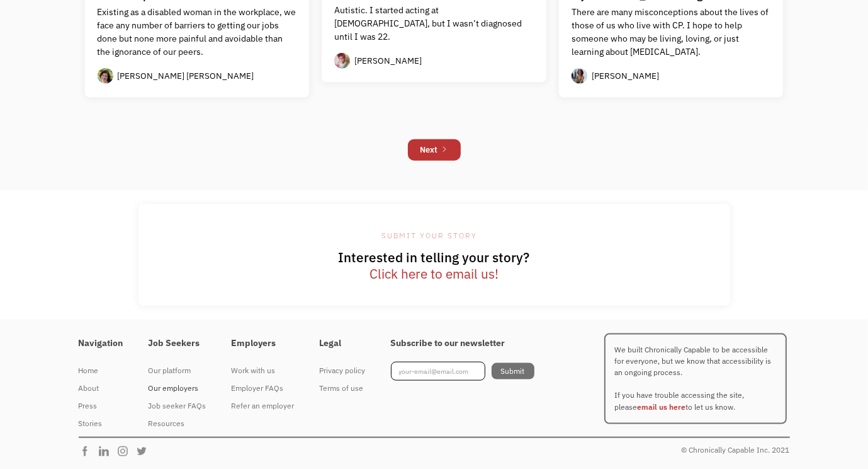 The width and height of the screenshot is (868, 469). Describe the element at coordinates (100, 406) in the screenshot. I see `a: Press` at that location.